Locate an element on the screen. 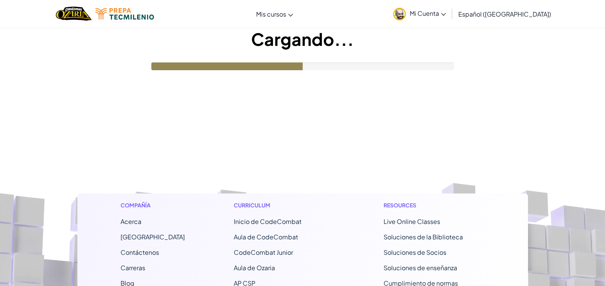  a: Aula de Ozaria is located at coordinates (254, 267).